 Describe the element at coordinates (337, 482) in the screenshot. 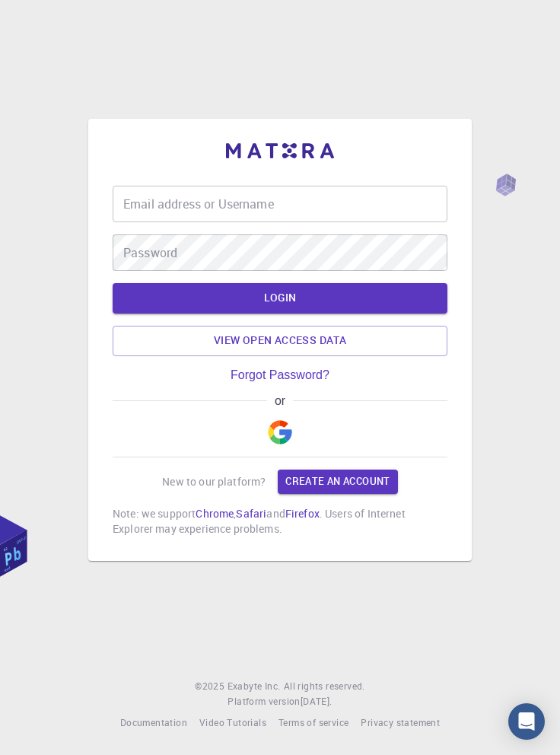

I see `a: Create an account` at that location.